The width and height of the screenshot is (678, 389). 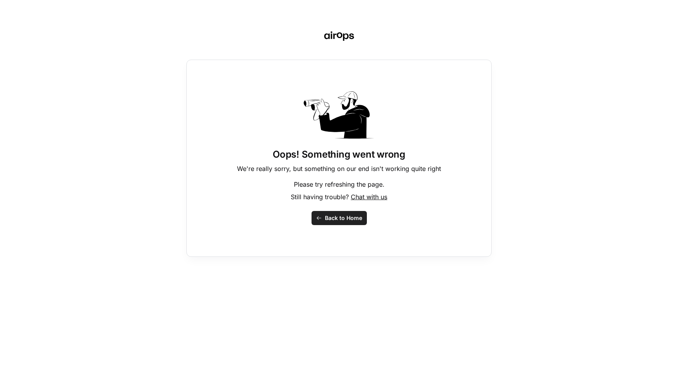 I want to click on span: Chat with us, so click(x=369, y=197).